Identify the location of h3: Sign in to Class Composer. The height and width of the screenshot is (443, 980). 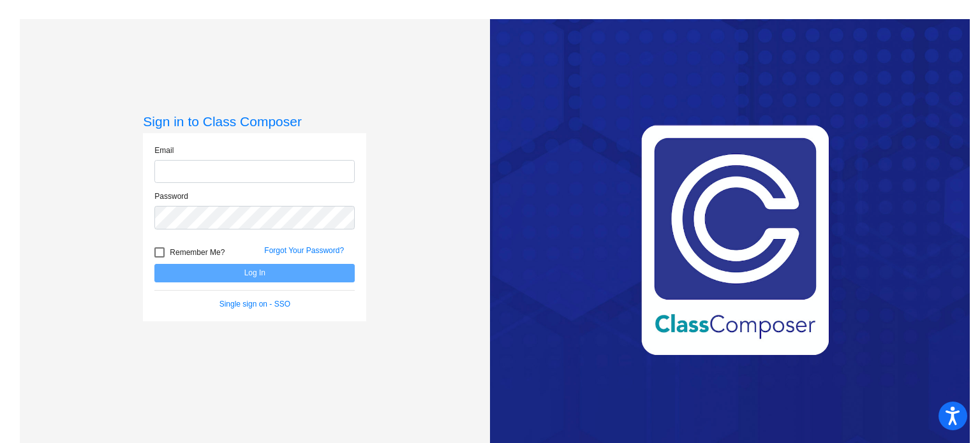
(254, 121).